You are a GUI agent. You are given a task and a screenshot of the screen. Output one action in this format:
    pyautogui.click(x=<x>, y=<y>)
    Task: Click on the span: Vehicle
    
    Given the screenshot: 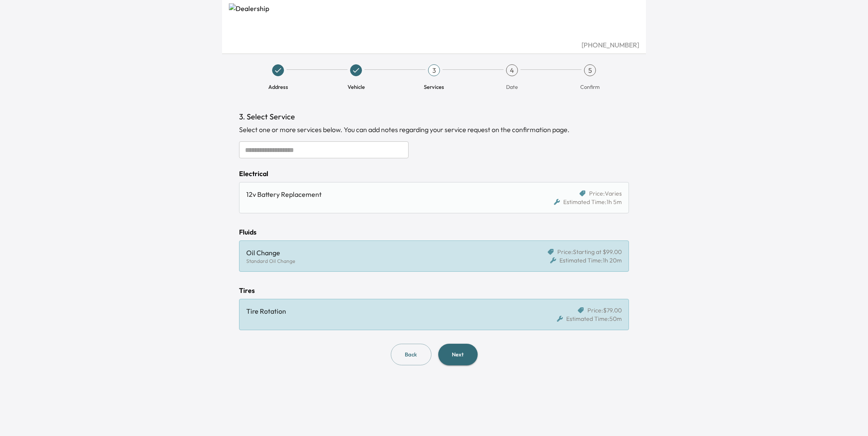 What is the action you would take?
    pyautogui.click(x=356, y=87)
    